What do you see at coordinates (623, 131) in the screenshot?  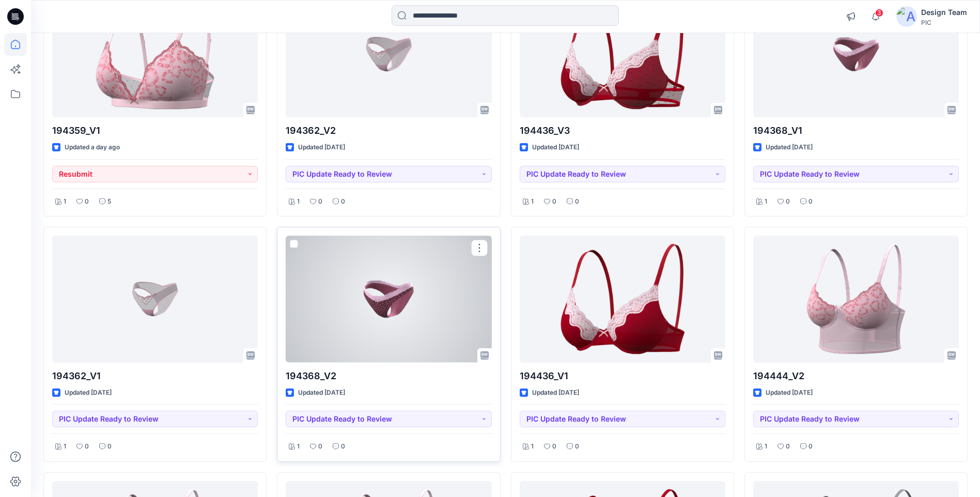 I see `p: 194436_V3` at bounding box center [623, 131].